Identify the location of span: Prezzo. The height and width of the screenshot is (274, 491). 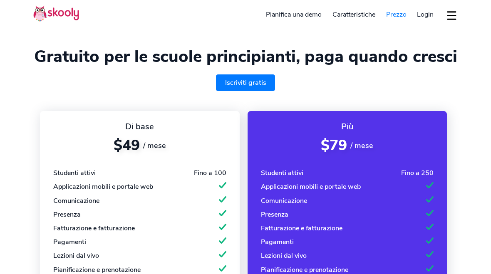
(396, 15).